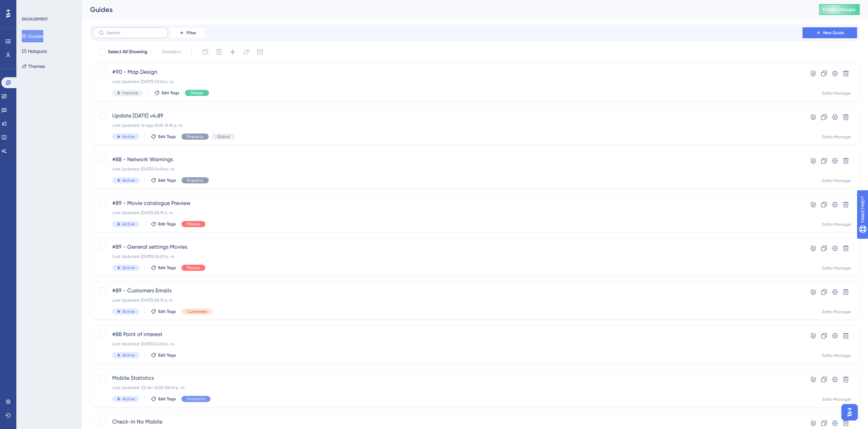 Image resolution: width=868 pixels, height=429 pixels. Describe the element at coordinates (447, 387) in the screenshot. I see `div: Last Updated: 23 abr 2025 08:49 p. m.` at that location.